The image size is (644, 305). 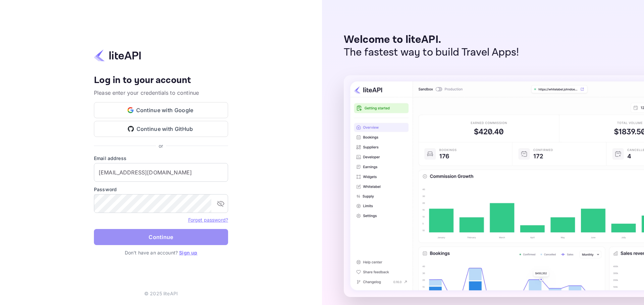 I want to click on label: Password, so click(x=161, y=189).